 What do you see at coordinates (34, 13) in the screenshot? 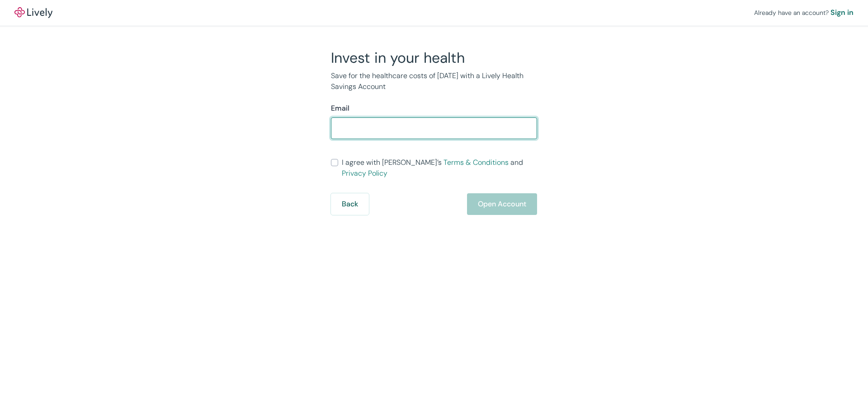
I see `img: Lively` at bounding box center [34, 13].